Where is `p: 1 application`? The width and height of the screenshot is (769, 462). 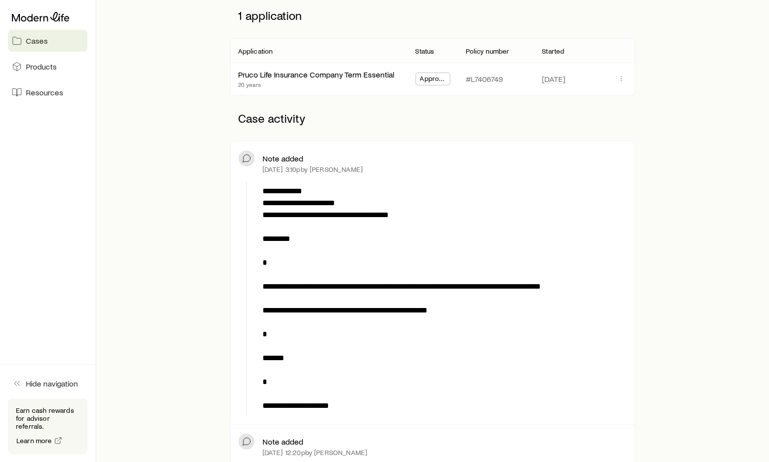
p: 1 application is located at coordinates (433, 15).